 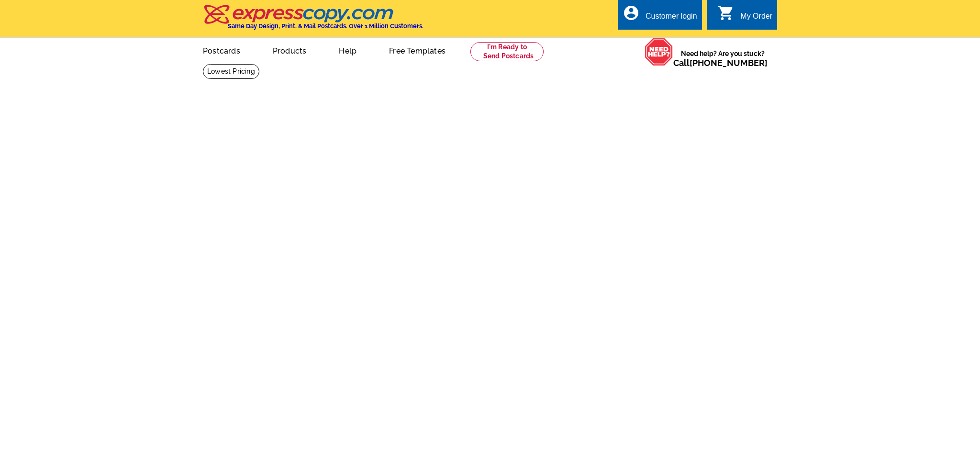 I want to click on a: shopping_cart My Order, so click(x=745, y=16).